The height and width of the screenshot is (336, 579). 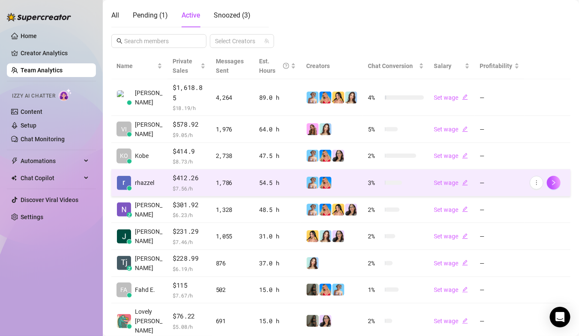 I want to click on div: 89.0 h, so click(x=277, y=98).